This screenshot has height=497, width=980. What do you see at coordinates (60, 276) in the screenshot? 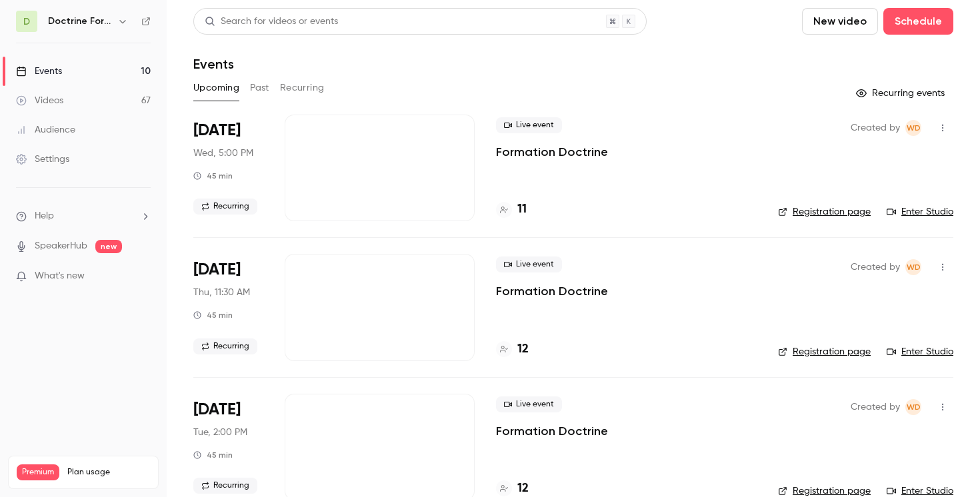
I see `span: What's new` at bounding box center [60, 276].